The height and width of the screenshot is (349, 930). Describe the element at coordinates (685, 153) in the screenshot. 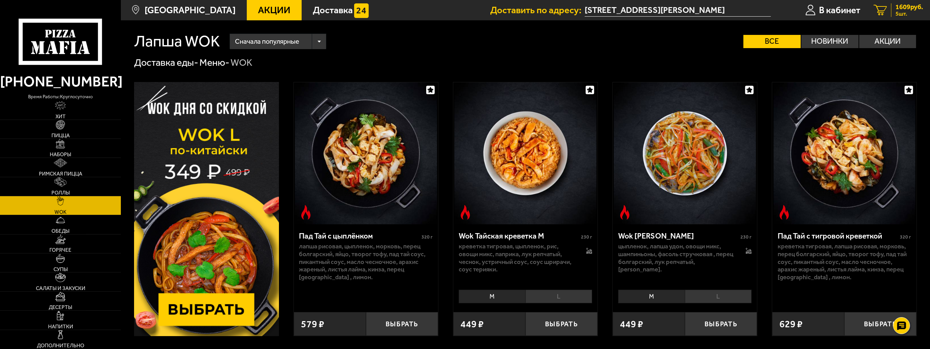

I see `a: Острое блюдоWok Карри М` at that location.